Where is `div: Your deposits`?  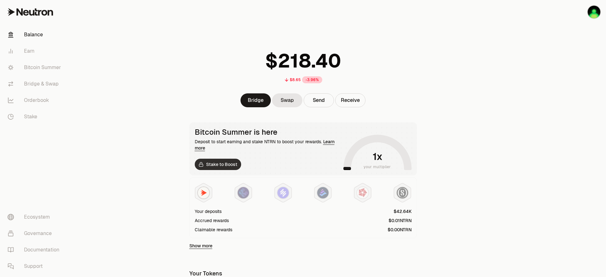
div: Your deposits is located at coordinates (208, 212).